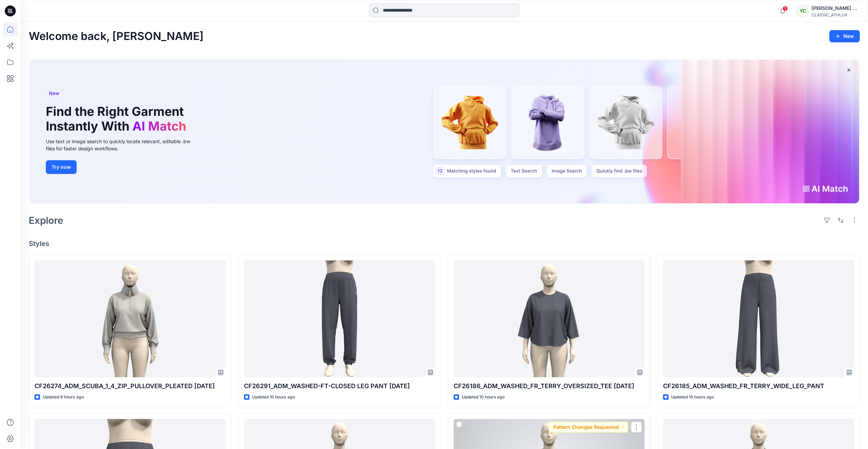 The image size is (868, 449). What do you see at coordinates (130, 318) in the screenshot?
I see `a: CF26274_ADM_SCUBA_1_4_ZIP_PULLOVER_PLEATED 12OCT25` at bounding box center [130, 318].